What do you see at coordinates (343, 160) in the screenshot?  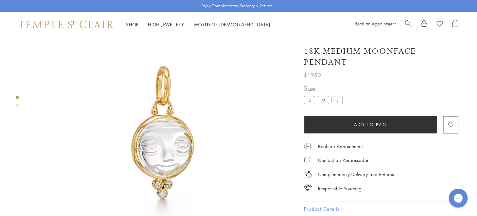 I see `div: Contact an Ambassador` at bounding box center [343, 160].